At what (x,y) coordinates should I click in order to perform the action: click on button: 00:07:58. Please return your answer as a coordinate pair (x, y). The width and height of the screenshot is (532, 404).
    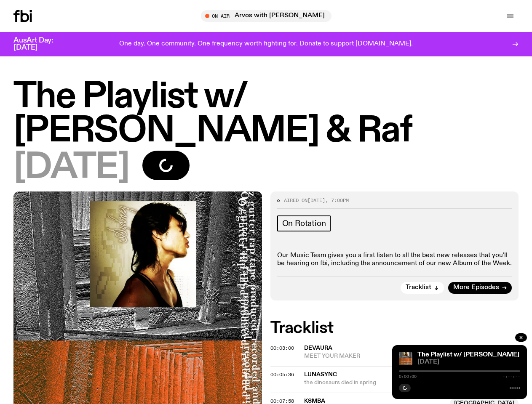
    Looking at the image, I should click on (282, 401).